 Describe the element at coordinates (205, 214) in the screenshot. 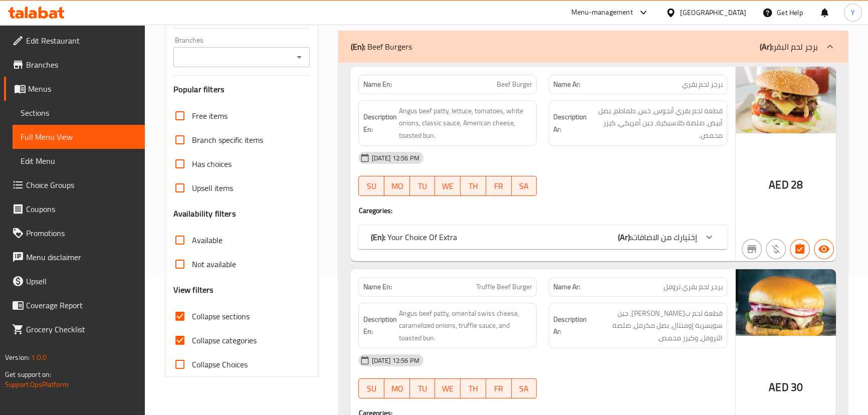

I see `h3: Availability filters` at that location.